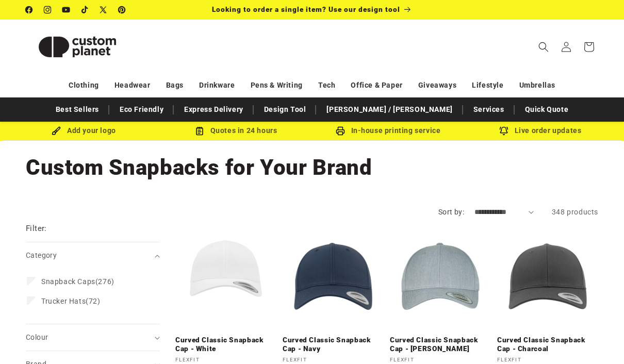  Describe the element at coordinates (56, 131) in the screenshot. I see `img: Brush Icon` at that location.